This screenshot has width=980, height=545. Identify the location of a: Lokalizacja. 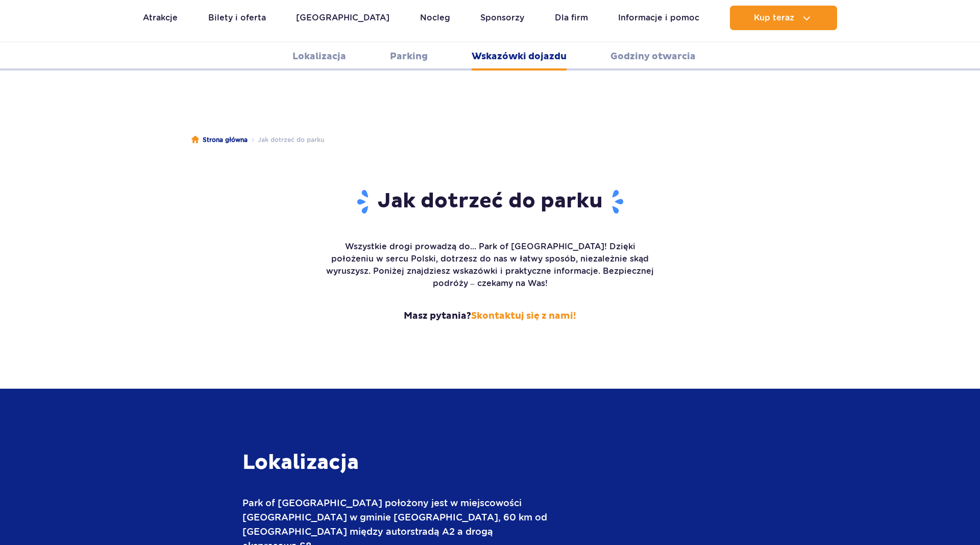
(319, 56).